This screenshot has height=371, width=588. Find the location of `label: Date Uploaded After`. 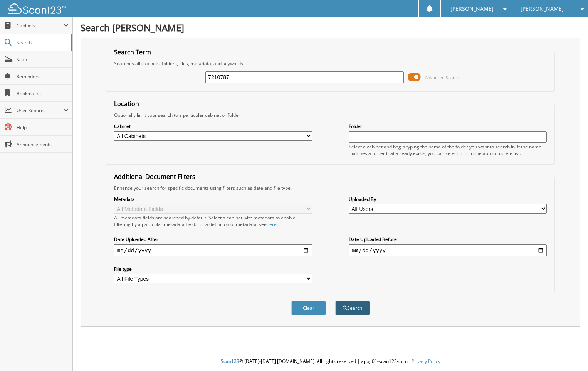

label: Date Uploaded After is located at coordinates (213, 239).